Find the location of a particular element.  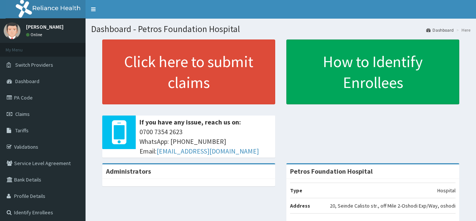

a: Online is located at coordinates (35, 35).